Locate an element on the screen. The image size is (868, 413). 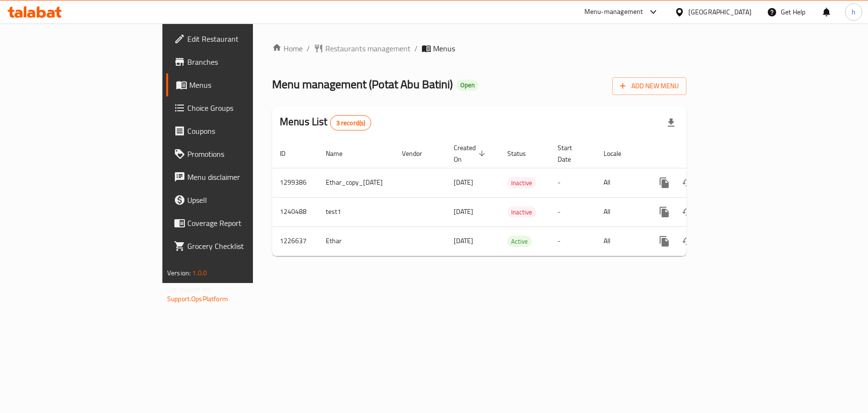
span: ID is located at coordinates (289, 153).